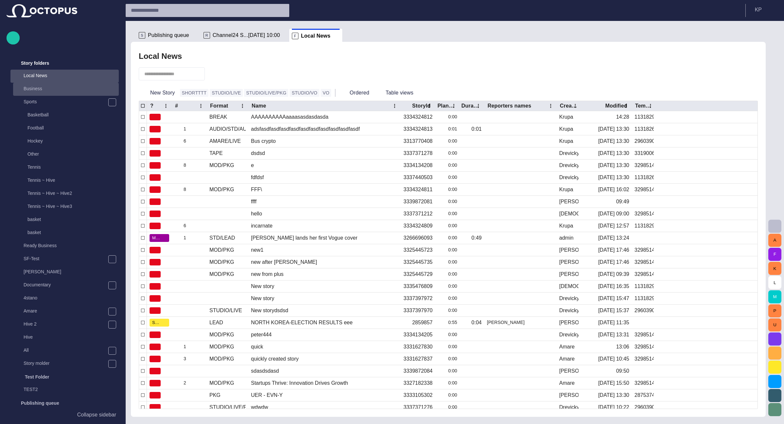 The height and width of the screenshot is (424, 784). Describe the element at coordinates (259, 408) in the screenshot. I see `div: wdwdw` at that location.